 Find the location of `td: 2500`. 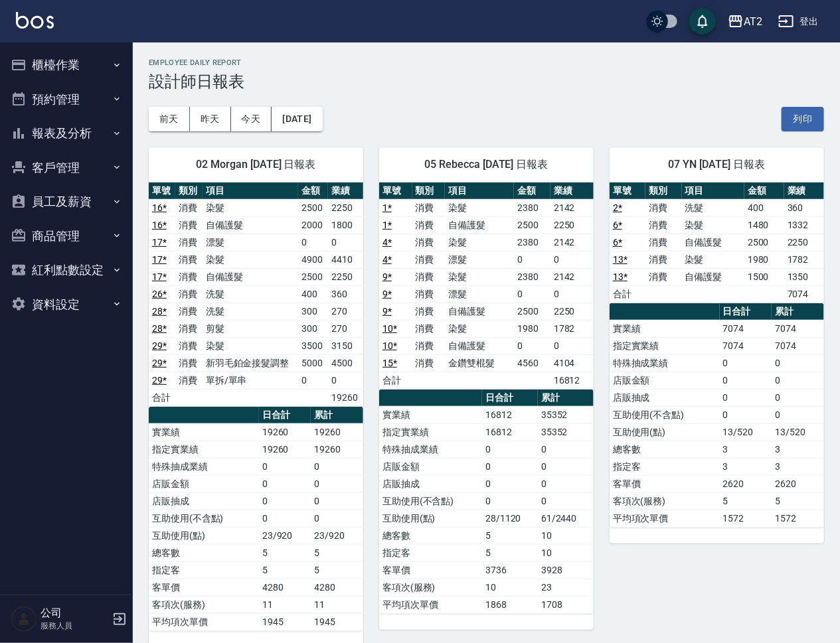

td: 2500 is located at coordinates (532, 311).